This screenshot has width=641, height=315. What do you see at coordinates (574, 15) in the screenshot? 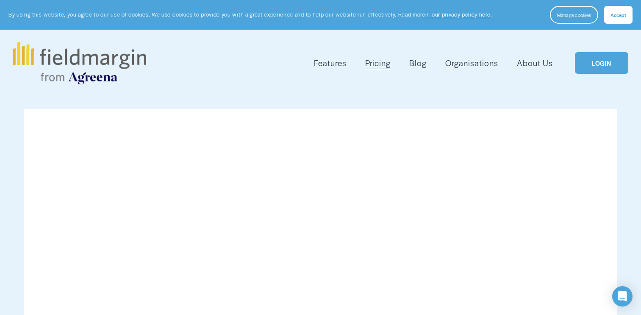
I see `button: Manage cookies` at bounding box center [574, 15].